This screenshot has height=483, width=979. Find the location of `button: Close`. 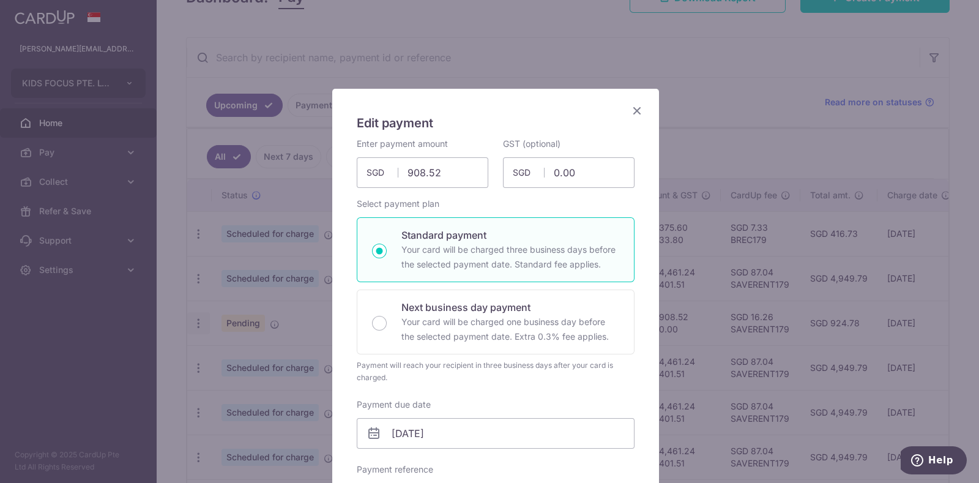

button: Close is located at coordinates (637, 111).